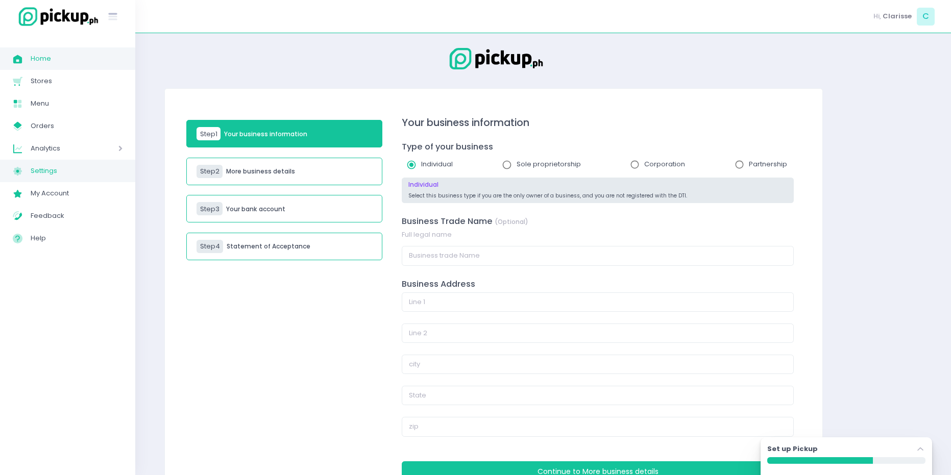 The image size is (951, 475). What do you see at coordinates (598, 395) in the screenshot?
I see `input: State` at bounding box center [598, 395].